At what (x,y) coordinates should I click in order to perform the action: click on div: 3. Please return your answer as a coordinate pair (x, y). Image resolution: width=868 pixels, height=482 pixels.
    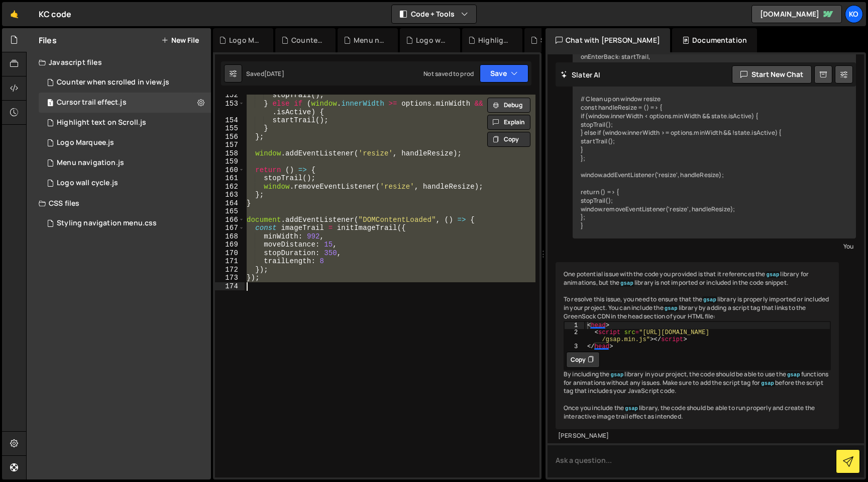
    Looking at the image, I should click on (574, 346).